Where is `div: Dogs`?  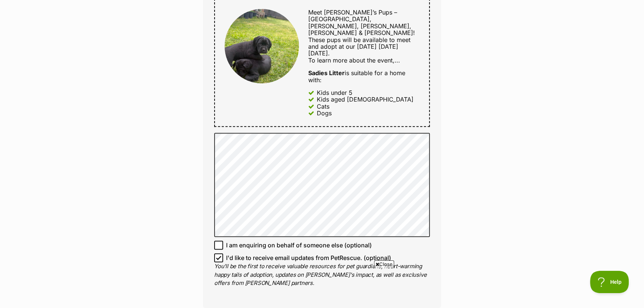
div: Dogs is located at coordinates (325, 113).